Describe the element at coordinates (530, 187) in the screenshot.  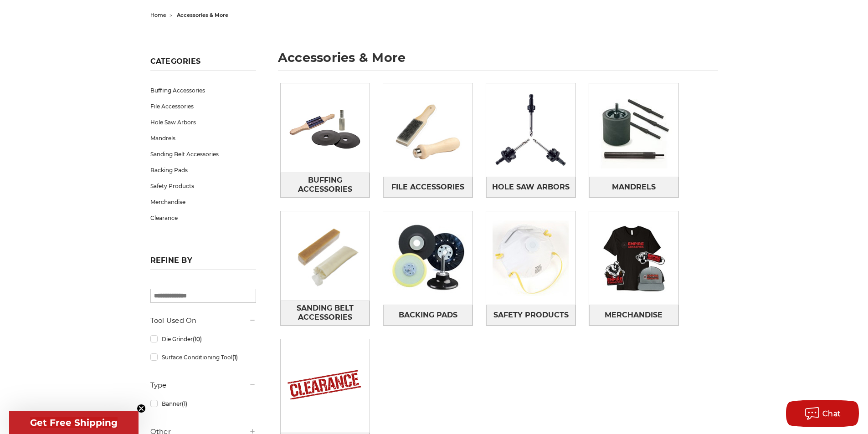
I see `span: Hole Saw Arbors` at that location.